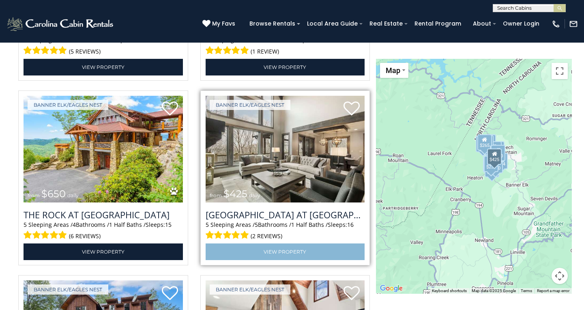  Describe the element at coordinates (482, 24) in the screenshot. I see `a: About` at that location.